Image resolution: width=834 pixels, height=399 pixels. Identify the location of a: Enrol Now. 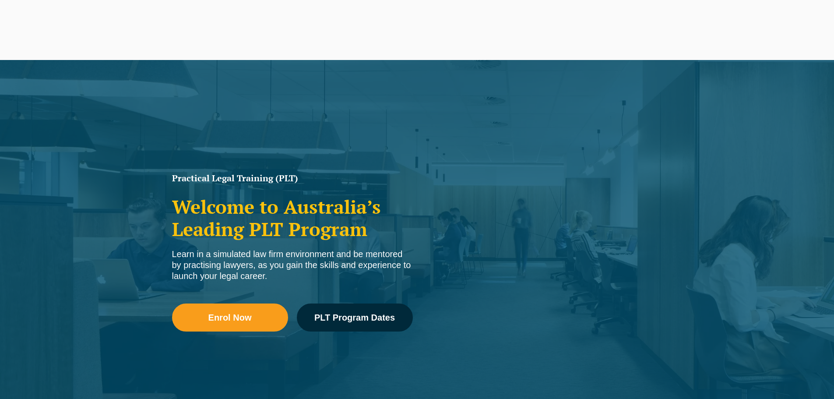
(230, 317).